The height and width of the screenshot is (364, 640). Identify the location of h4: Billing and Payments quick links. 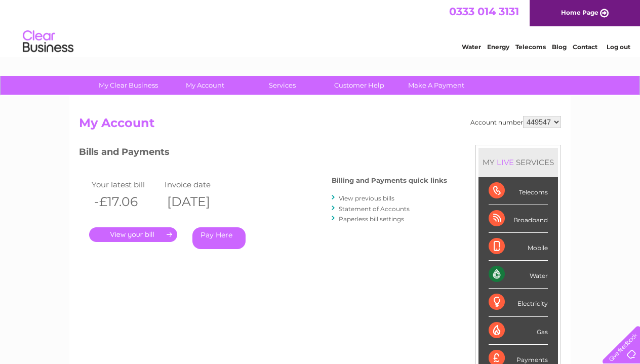
(390, 180).